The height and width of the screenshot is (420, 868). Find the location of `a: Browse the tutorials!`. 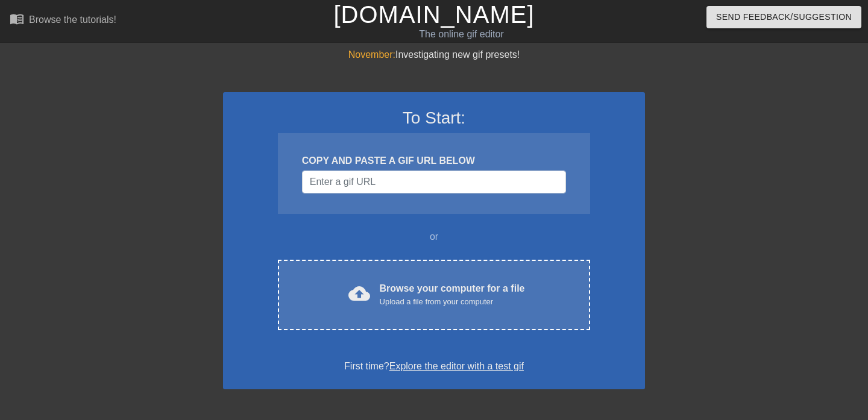

a: Browse the tutorials! is located at coordinates (62, 20).